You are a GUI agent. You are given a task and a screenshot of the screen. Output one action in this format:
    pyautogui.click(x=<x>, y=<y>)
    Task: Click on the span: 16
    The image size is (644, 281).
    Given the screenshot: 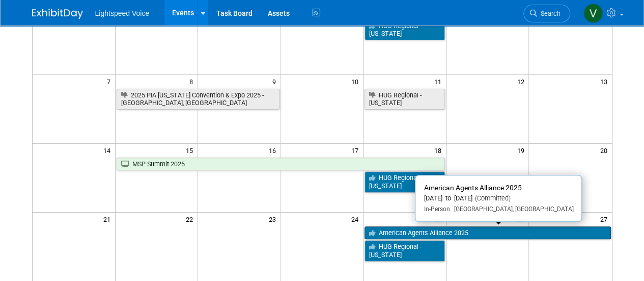 What is the action you would take?
    pyautogui.click(x=274, y=150)
    